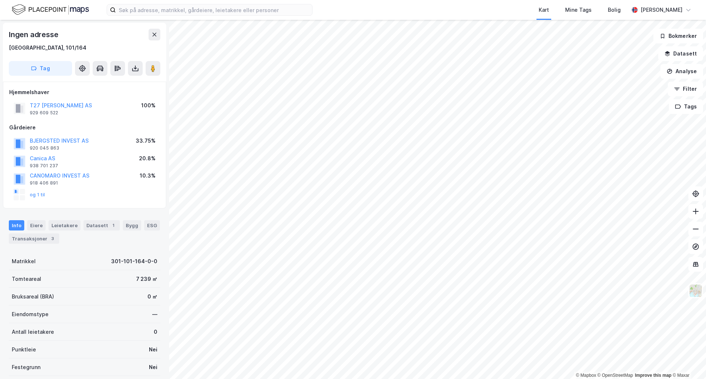  Describe the element at coordinates (687, 361) in the screenshot. I see `div: Chat Widget` at that location.